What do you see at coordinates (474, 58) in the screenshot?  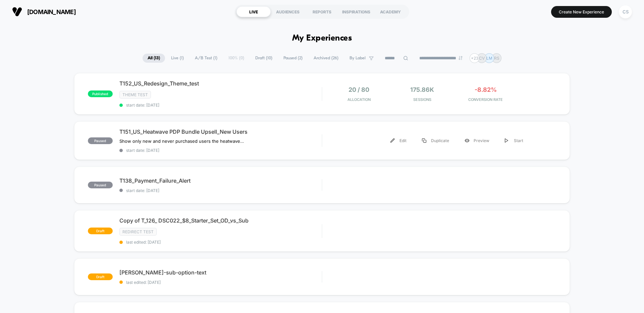 I see `div: + 23` at bounding box center [474, 58].